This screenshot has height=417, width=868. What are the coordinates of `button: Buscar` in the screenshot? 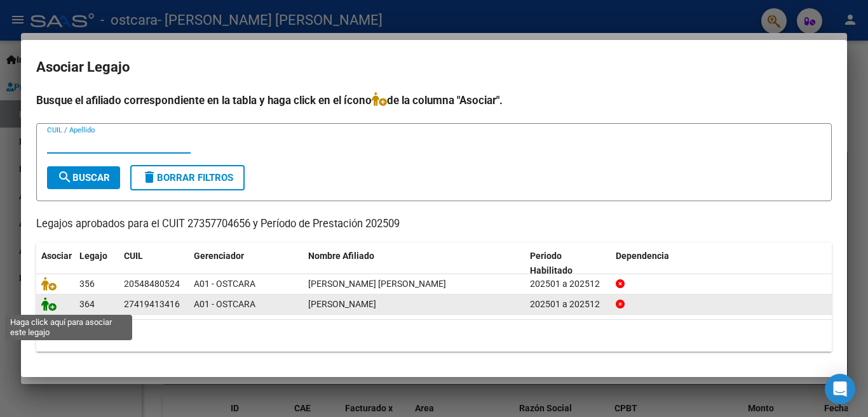 It's located at (83, 178).